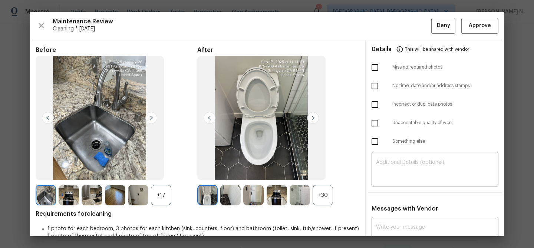 Image resolution: width=534 pixels, height=248 pixels. What do you see at coordinates (203, 229) in the screenshot?
I see `li: 1 photo for each bedroom, 3 photos for each kitchen (sink, counters, floor) and bathroom (toilet,...` at bounding box center [203, 229].